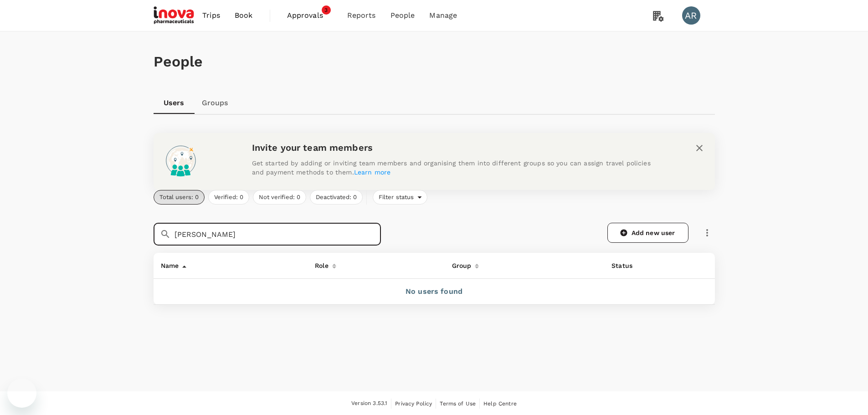 The image size is (868, 415). I want to click on div: AR, so click(691, 16).